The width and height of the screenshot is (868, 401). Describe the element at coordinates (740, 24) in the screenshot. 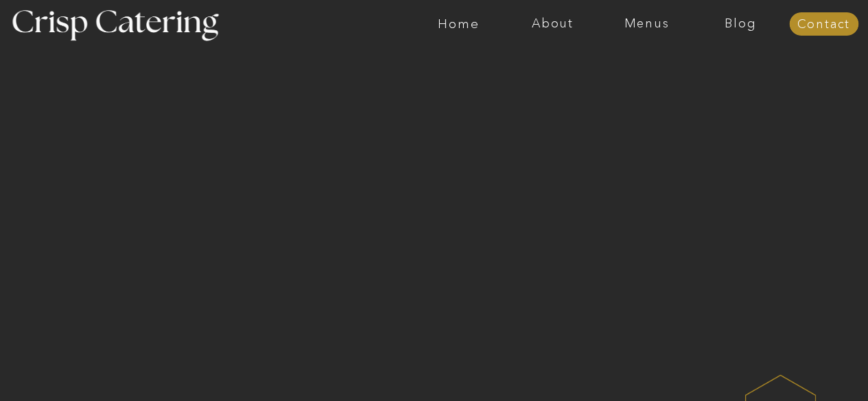

I see `nav: Blog` at that location.